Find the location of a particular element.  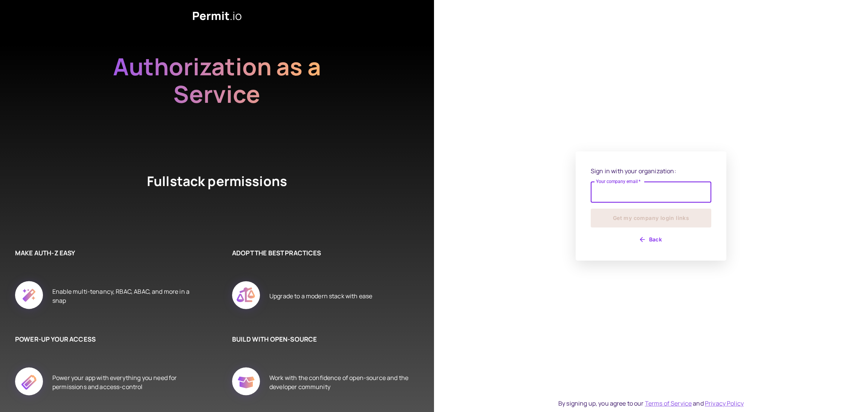

h2: Authorization as a Service is located at coordinates (217, 94).